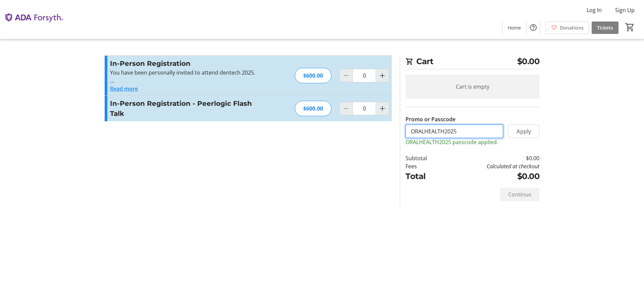 The width and height of the screenshot is (644, 306). What do you see at coordinates (625, 10) in the screenshot?
I see `span: Sign Up` at bounding box center [625, 10].